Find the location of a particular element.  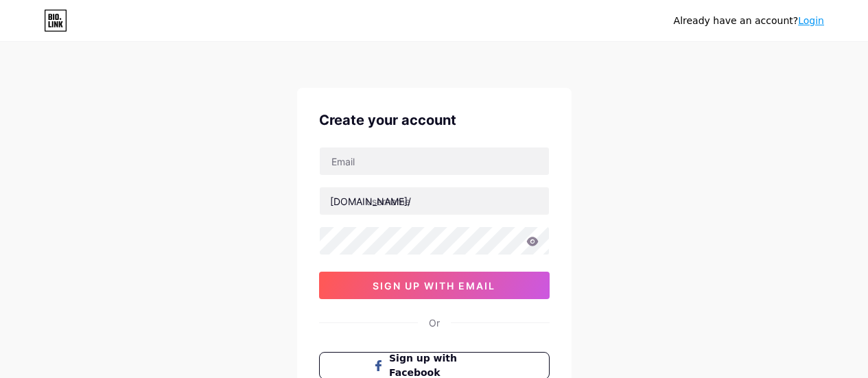

div: Create your account is located at coordinates (435, 120).